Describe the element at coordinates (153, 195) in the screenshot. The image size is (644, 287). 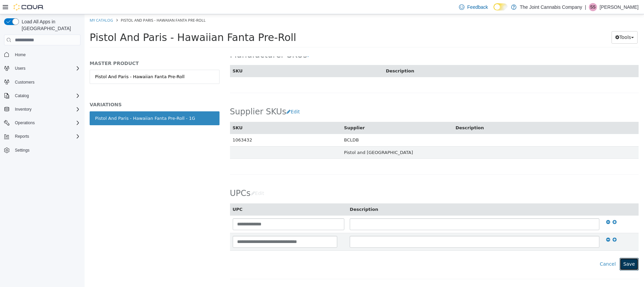
I see `span: UPC` at that location.